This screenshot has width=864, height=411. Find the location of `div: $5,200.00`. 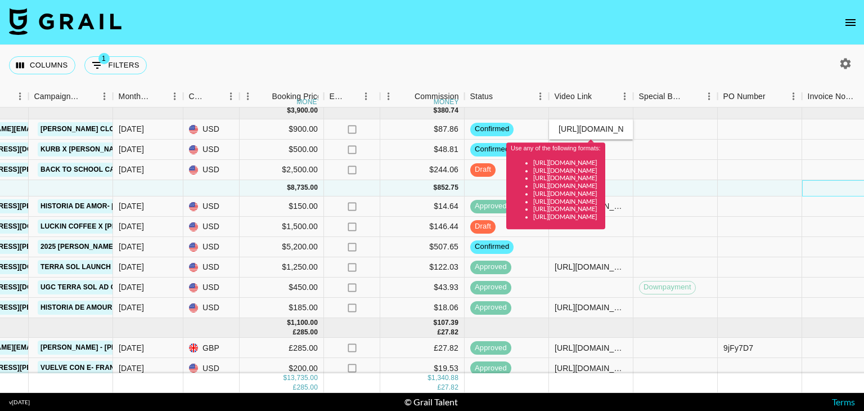

div: $5,200.00 is located at coordinates (282, 247).